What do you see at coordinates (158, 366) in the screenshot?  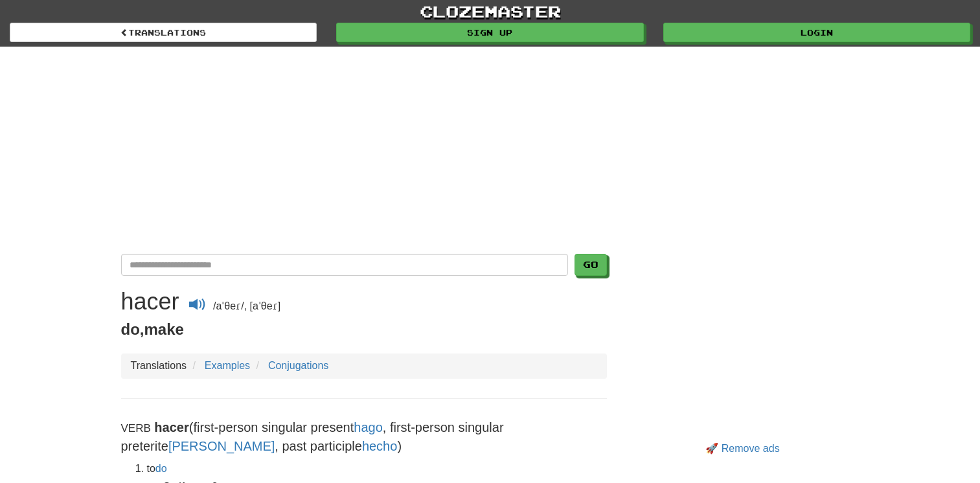 I see `li: Translations` at bounding box center [158, 366].